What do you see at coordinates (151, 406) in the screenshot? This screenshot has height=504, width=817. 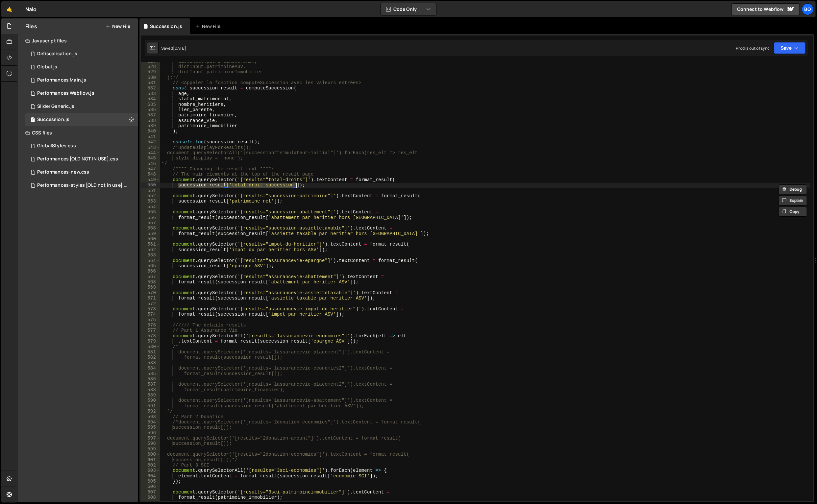 I see `div: 591` at bounding box center [151, 406].